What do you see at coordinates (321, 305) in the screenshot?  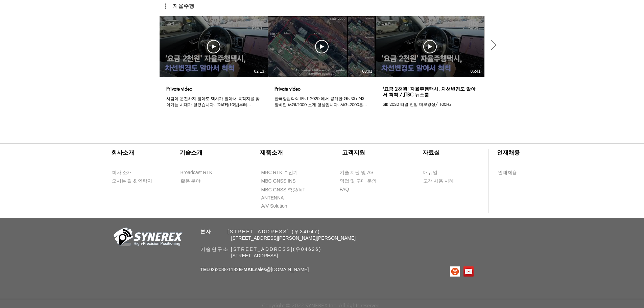 I see `span: Copyright © 2022 SYNEREX Inc. All rights reserved` at bounding box center [321, 305].